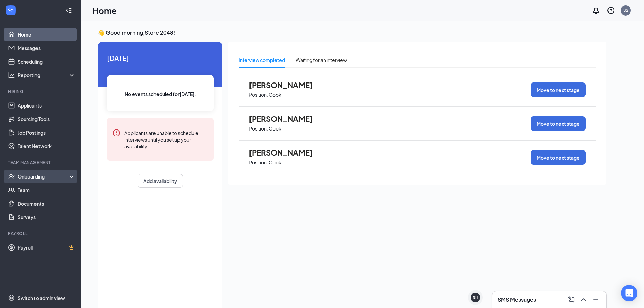 This screenshot has width=644, height=308. What do you see at coordinates (571, 300) in the screenshot?
I see `svg: ComposeMessage` at bounding box center [571, 300].